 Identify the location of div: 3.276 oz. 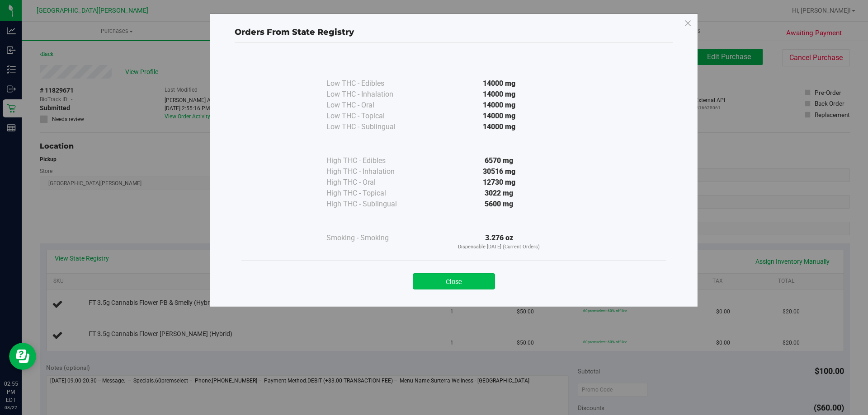
(499, 242).